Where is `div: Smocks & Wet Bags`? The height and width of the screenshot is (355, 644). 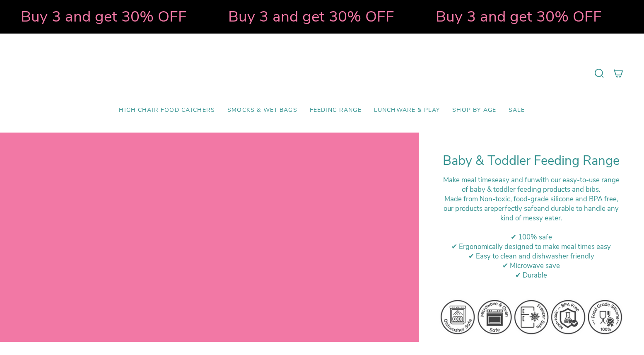
div: Smocks & Wet Bags is located at coordinates (262, 110).